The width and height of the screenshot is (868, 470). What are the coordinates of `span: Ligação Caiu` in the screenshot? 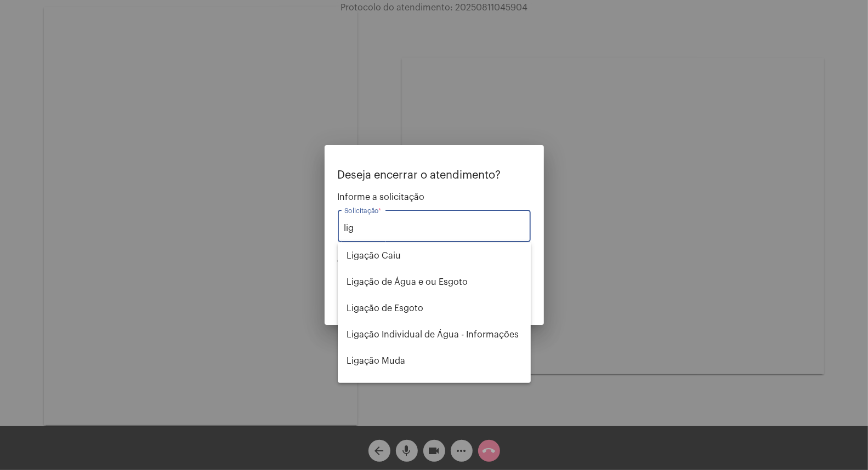 It's located at (434, 256).